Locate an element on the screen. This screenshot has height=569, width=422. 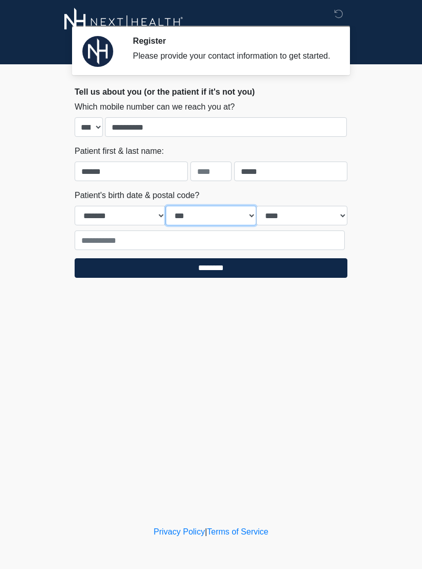
img: Next-Health Logo is located at coordinates (124, 22).